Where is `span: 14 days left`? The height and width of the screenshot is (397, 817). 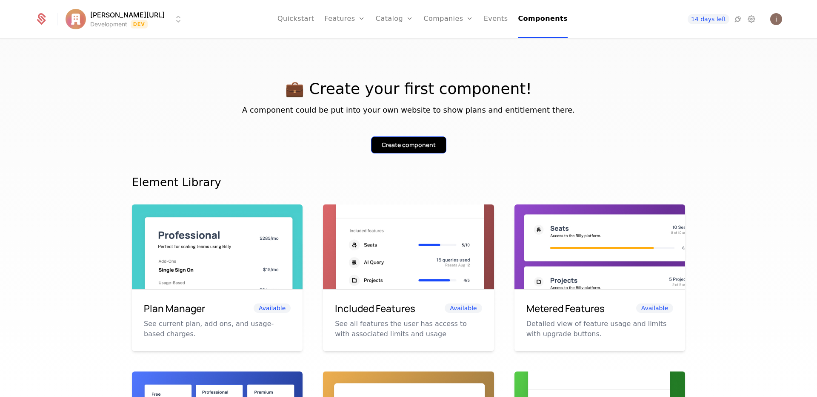 span: 14 days left is located at coordinates (708, 19).